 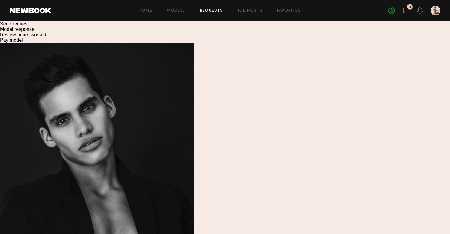 What do you see at coordinates (410, 7) in the screenshot?
I see `div: 4` at bounding box center [410, 7].